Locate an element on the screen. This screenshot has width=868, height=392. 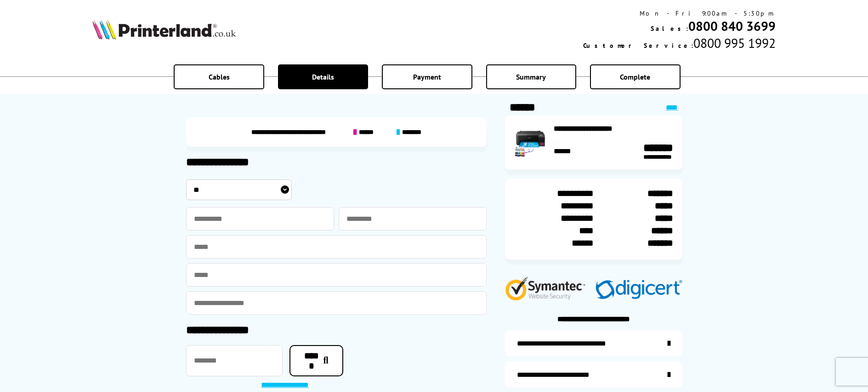
span: Complete is located at coordinates (634, 76).